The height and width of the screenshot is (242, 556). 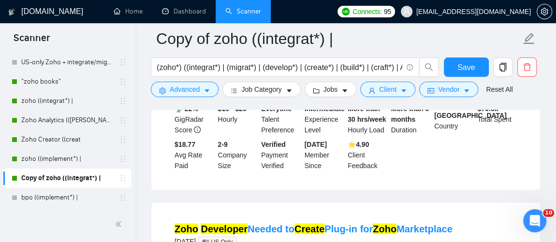 What do you see at coordinates (529, 39) in the screenshot?
I see `span: edit` at bounding box center [529, 39].